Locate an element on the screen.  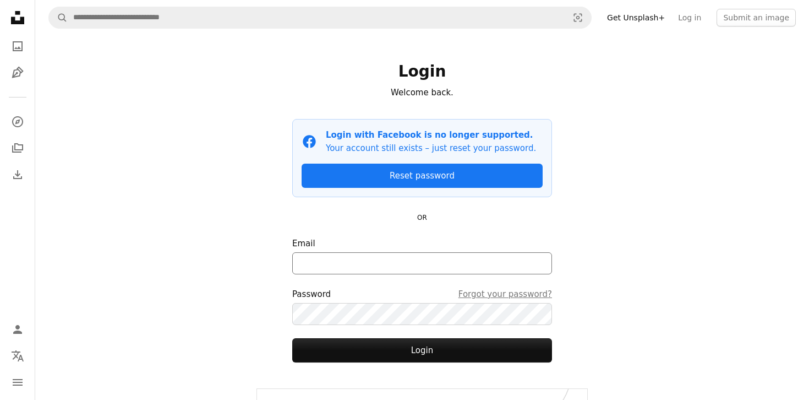
a: Log in / Sign up is located at coordinates (18, 329).